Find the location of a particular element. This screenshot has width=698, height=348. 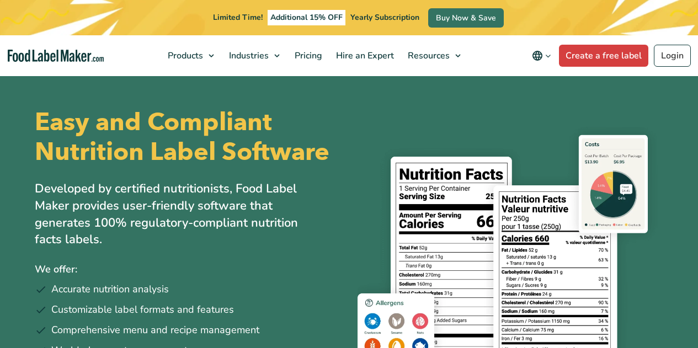

a: Hire an Expert is located at coordinates (363, 56).